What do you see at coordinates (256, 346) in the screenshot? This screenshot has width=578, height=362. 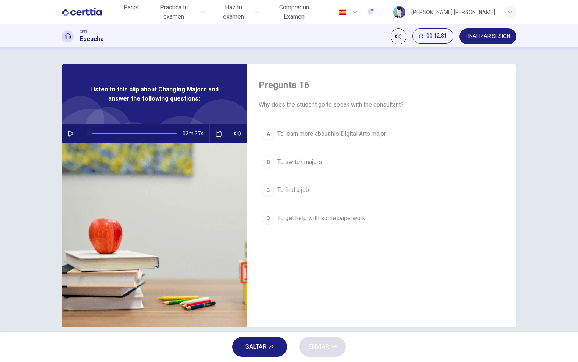 I see `span: SALTAR` at bounding box center [256, 346].